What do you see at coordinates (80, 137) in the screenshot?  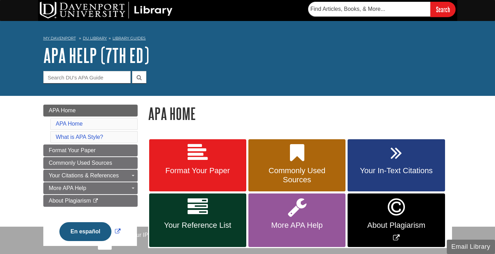 I see `a: What is APA Style?` at bounding box center [80, 137].